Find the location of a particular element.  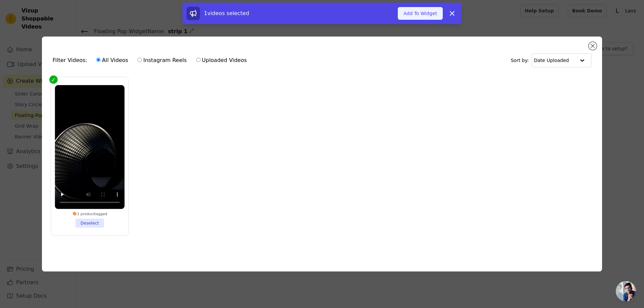

button: Add To Widget is located at coordinates (420, 14).